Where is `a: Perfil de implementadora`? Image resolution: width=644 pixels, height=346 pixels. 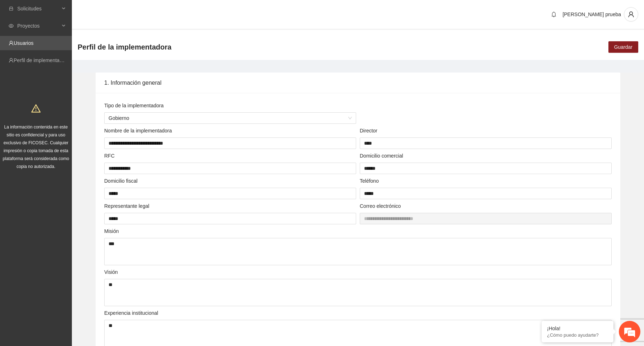
a: Perfil de implementadora is located at coordinates (41, 60).